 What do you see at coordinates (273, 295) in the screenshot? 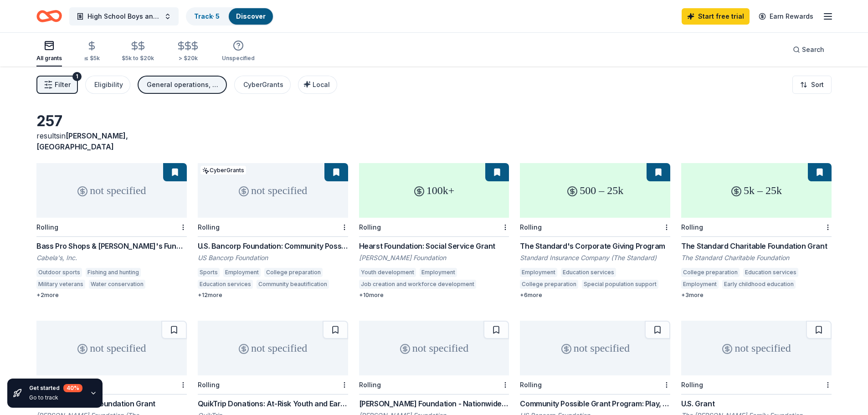
I see `div: + 12 more` at bounding box center [273, 295].